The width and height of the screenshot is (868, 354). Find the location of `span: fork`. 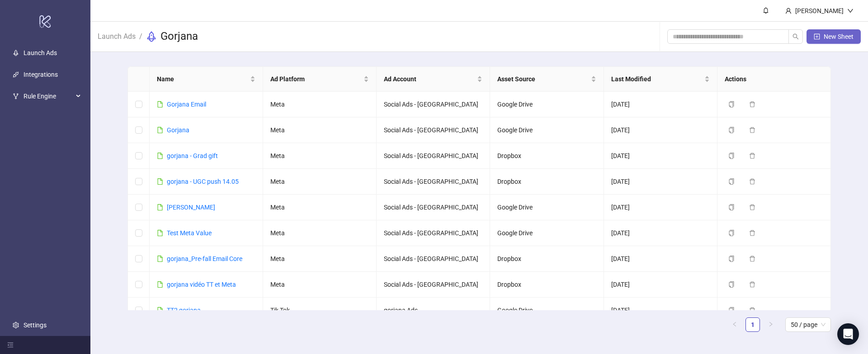

span: fork is located at coordinates (16, 96).